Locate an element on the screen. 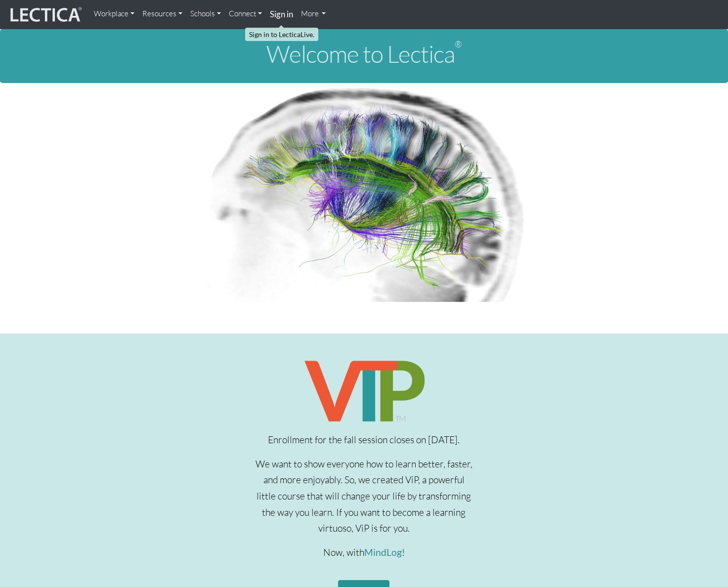 This screenshot has height=587, width=728. div: Sign in to LecticaLive. is located at coordinates (282, 34).